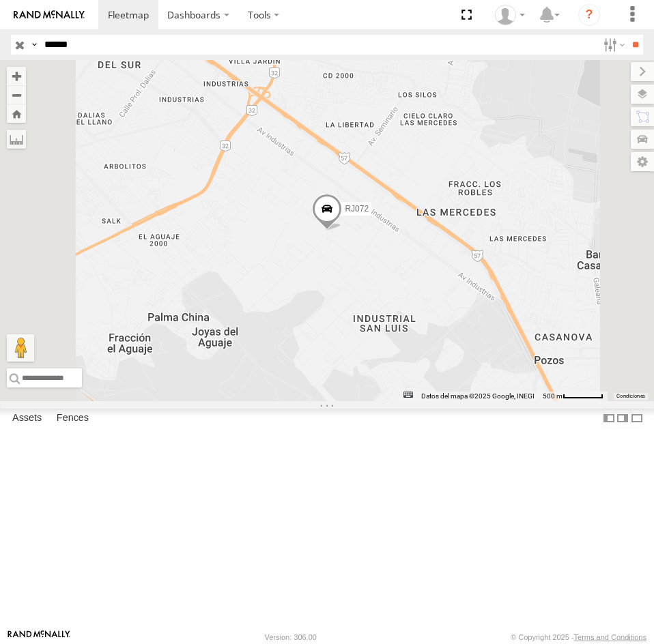  Describe the element at coordinates (291, 637) in the screenshot. I see `div: Version: 306.00` at that location.